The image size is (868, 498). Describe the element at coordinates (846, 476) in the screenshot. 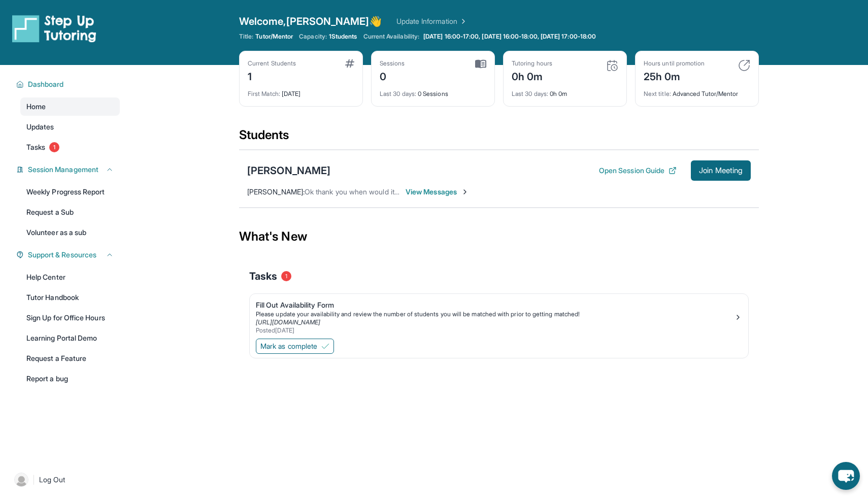

I see `button: chat-button` at that location.